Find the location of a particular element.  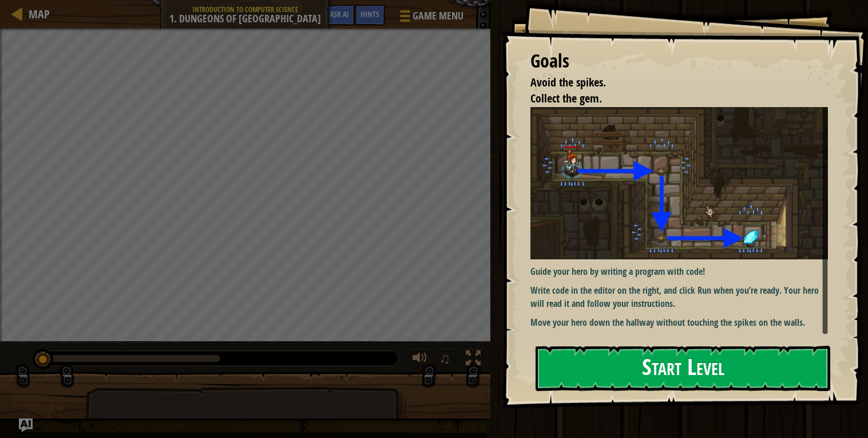

button: Start Level is located at coordinates (683, 368).